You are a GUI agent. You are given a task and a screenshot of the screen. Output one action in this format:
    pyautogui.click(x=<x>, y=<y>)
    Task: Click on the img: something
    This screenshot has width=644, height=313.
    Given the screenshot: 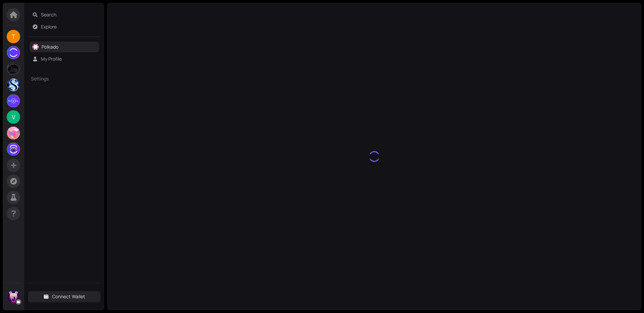 What is the action you would take?
    pyautogui.click(x=374, y=157)
    